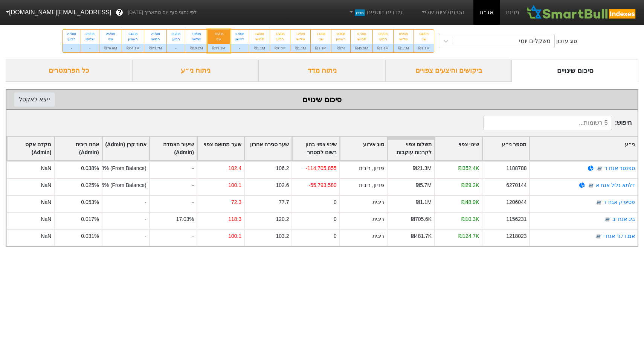 This screenshot has height=357, width=644. What do you see at coordinates (548, 123) in the screenshot?
I see `input: 5 רשומות...` at bounding box center [548, 123].